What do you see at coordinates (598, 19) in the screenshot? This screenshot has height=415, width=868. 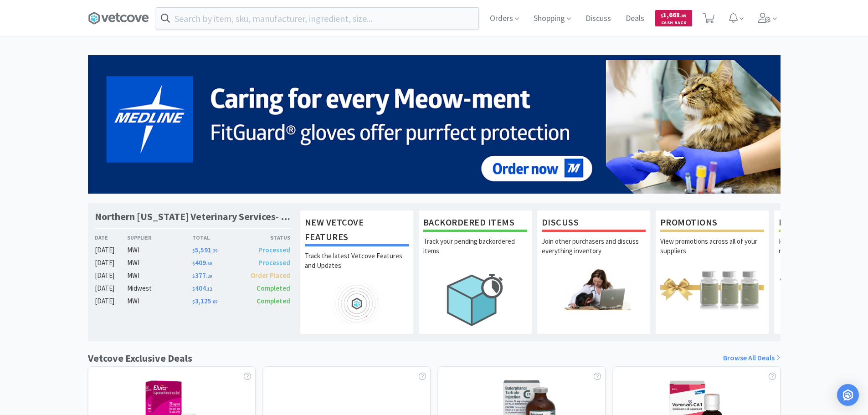 I see `a: Discuss` at bounding box center [598, 19].